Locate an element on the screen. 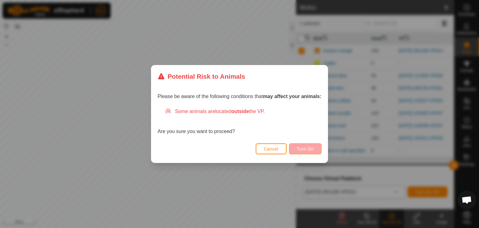 The width and height of the screenshot is (479, 228). span: located the VP. is located at coordinates (240, 111).